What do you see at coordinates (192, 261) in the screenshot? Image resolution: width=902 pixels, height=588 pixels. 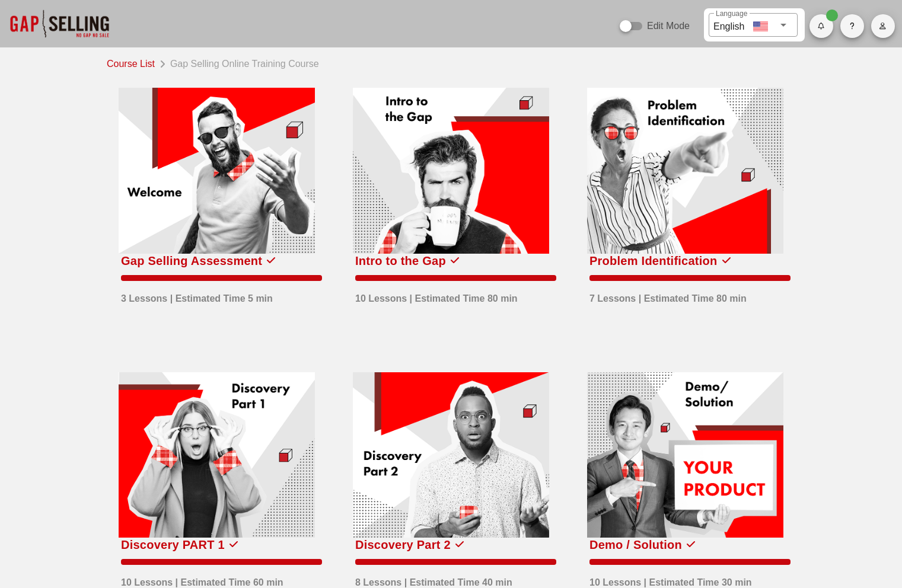 I see `div: Gap Selling Assessment` at bounding box center [192, 261].